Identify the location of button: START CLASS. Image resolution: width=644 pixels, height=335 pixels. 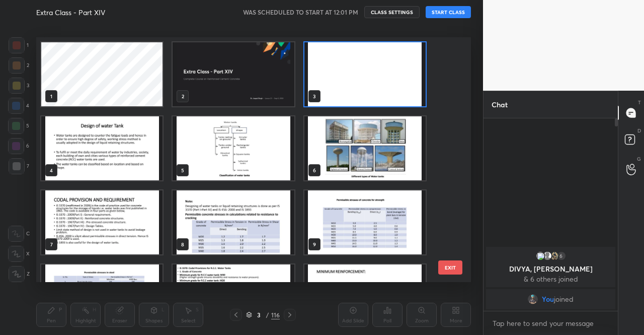
(448, 12).